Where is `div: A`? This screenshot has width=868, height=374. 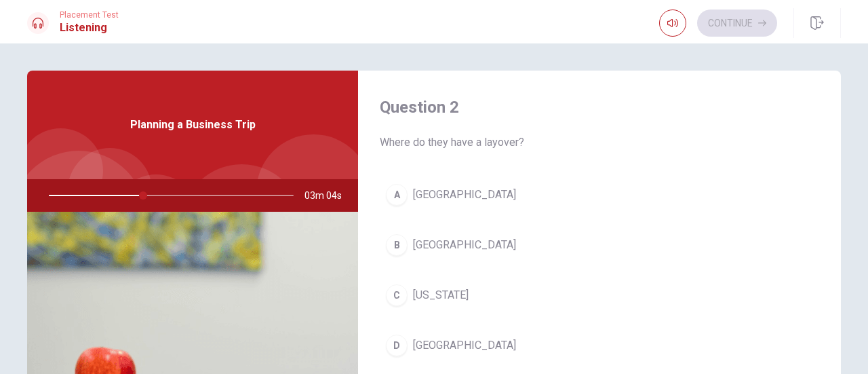 div: A is located at coordinates (396, 194).